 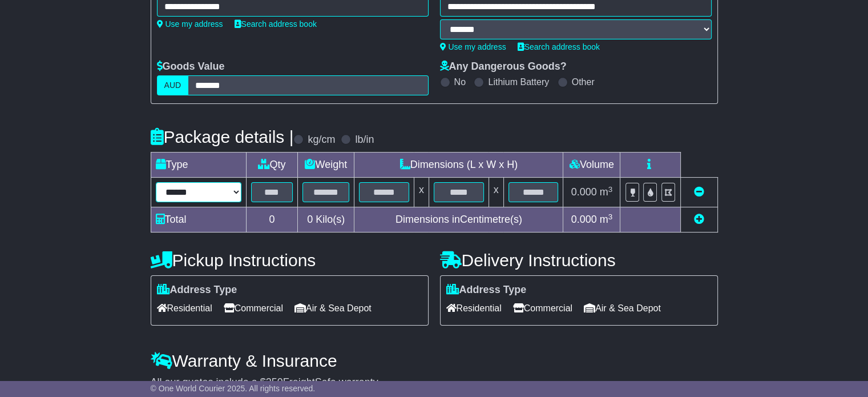 What do you see at coordinates (579, 260) in the screenshot?
I see `h4: Delivery Instructions` at bounding box center [579, 260].